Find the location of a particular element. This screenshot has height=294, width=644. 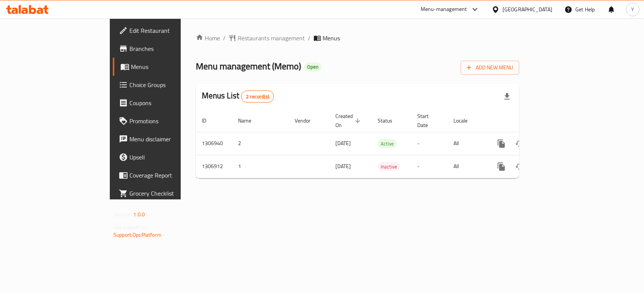

div: Total records count is located at coordinates (257, 96).